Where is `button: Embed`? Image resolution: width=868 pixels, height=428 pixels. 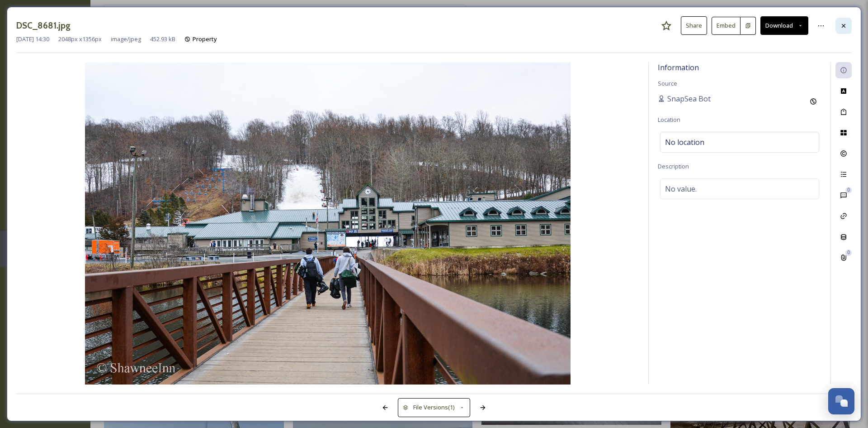 button: Embed is located at coordinates (726, 26).